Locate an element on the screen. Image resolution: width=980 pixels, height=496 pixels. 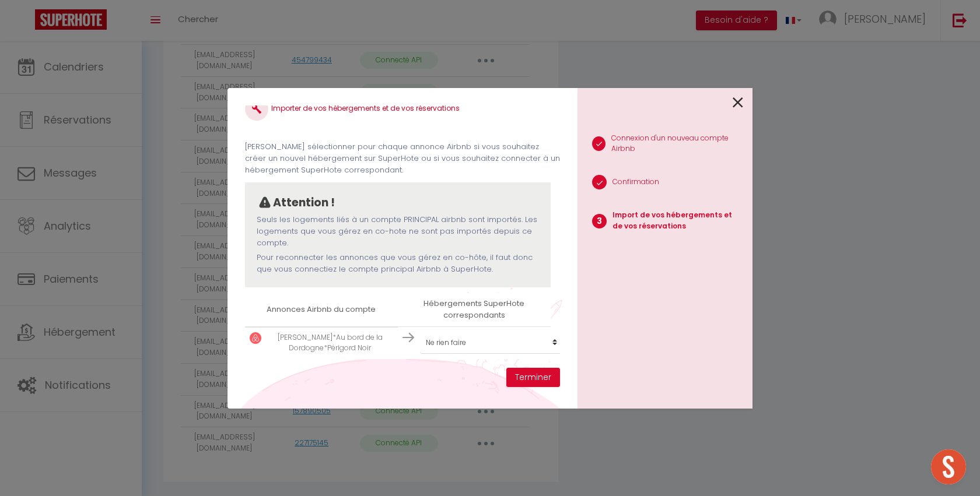
p: Confirmation is located at coordinates (636, 182).